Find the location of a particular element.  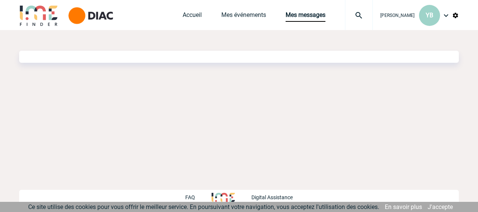

p: FAQ is located at coordinates (190, 197).